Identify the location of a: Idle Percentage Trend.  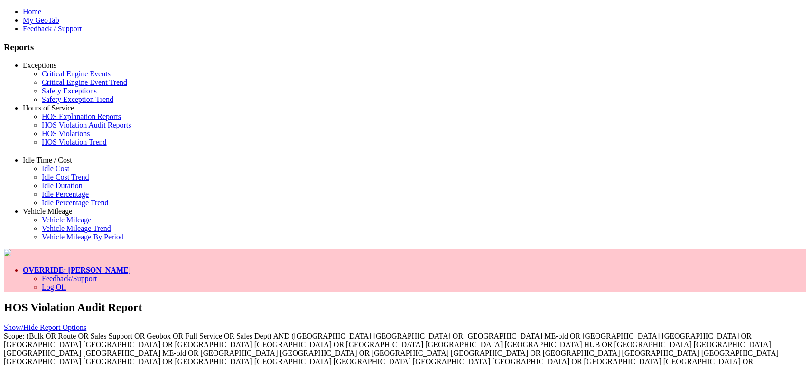
(75, 203).